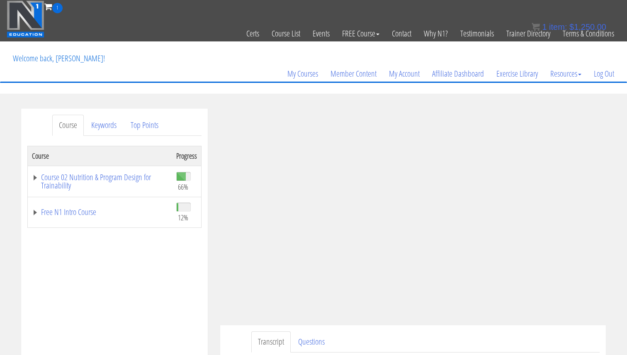  What do you see at coordinates (100, 156) in the screenshot?
I see `th: Course` at bounding box center [100, 156].